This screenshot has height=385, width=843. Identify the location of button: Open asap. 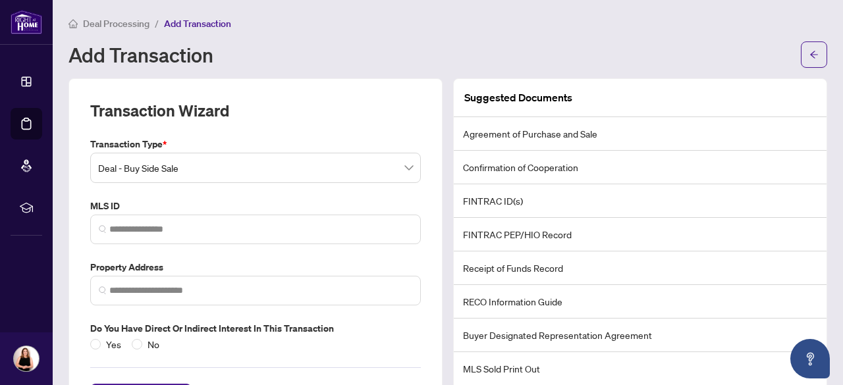
(810, 359).